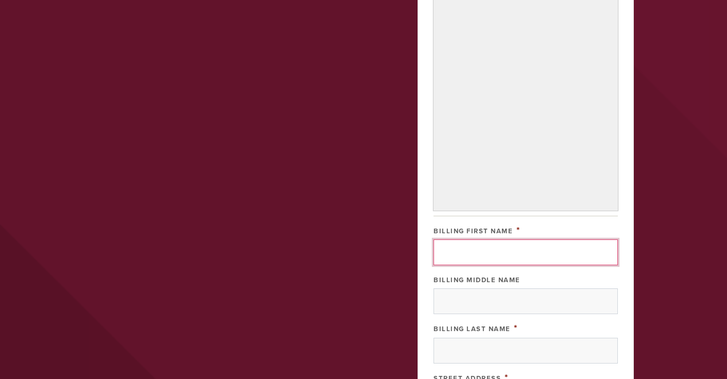 The width and height of the screenshot is (727, 379). I want to click on label: Billing First Name, so click(473, 231).